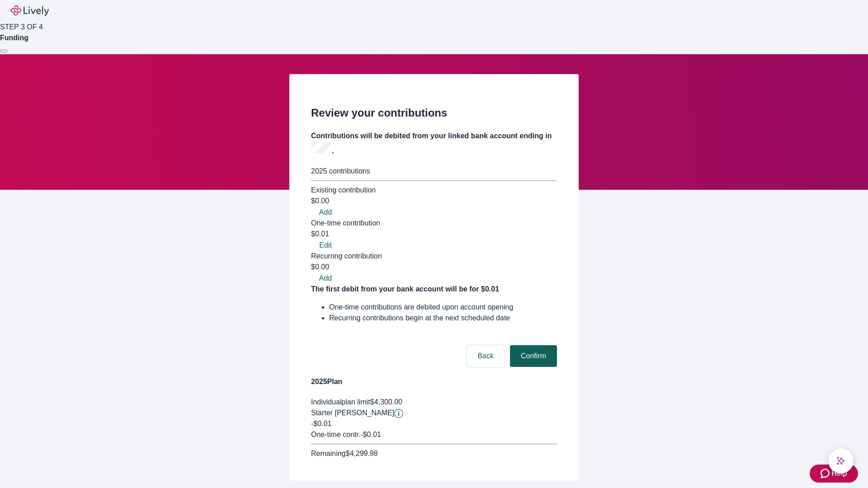 This screenshot has width=868, height=488. Describe the element at coordinates (834, 473) in the screenshot. I see `button: Zendesk support iconHelp` at that location.